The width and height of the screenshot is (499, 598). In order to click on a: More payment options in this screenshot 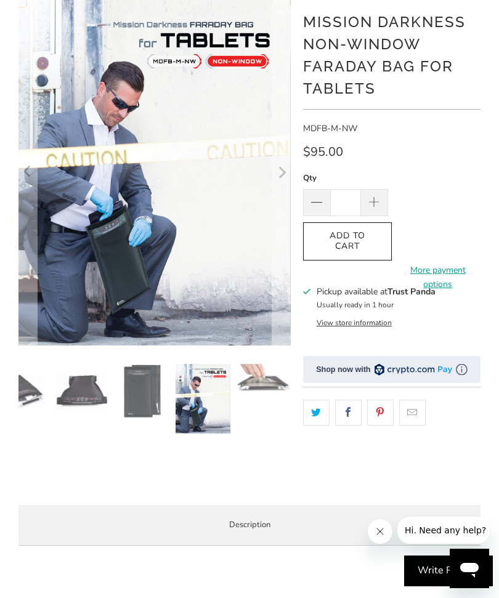, I will do `click(438, 277)`.